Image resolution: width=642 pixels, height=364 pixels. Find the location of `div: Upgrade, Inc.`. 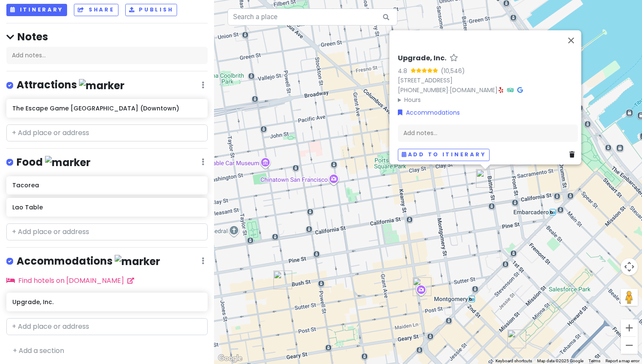

div: Upgrade, Inc. is located at coordinates (485, 178).